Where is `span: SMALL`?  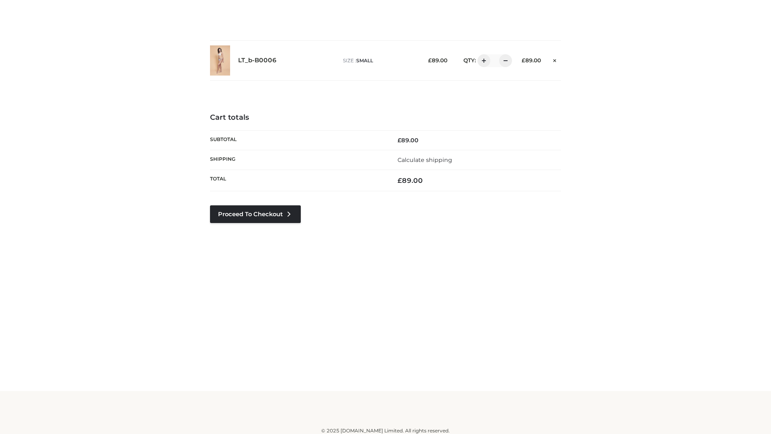 span: SMALL is located at coordinates (365, 60).